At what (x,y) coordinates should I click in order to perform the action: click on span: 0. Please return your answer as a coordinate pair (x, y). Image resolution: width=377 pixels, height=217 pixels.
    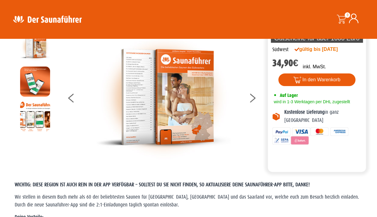
    Looking at the image, I should click on (348, 15).